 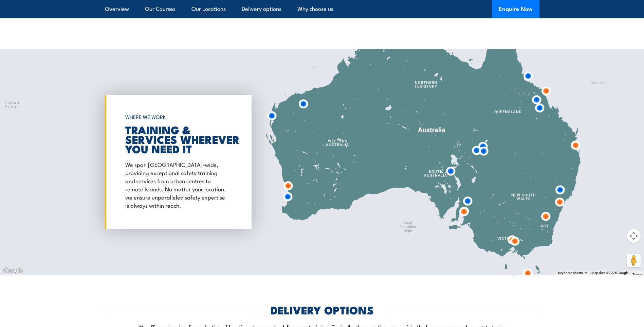 What do you see at coordinates (637, 274) in the screenshot?
I see `a: Terms (opens in new tab)` at bounding box center [637, 274].